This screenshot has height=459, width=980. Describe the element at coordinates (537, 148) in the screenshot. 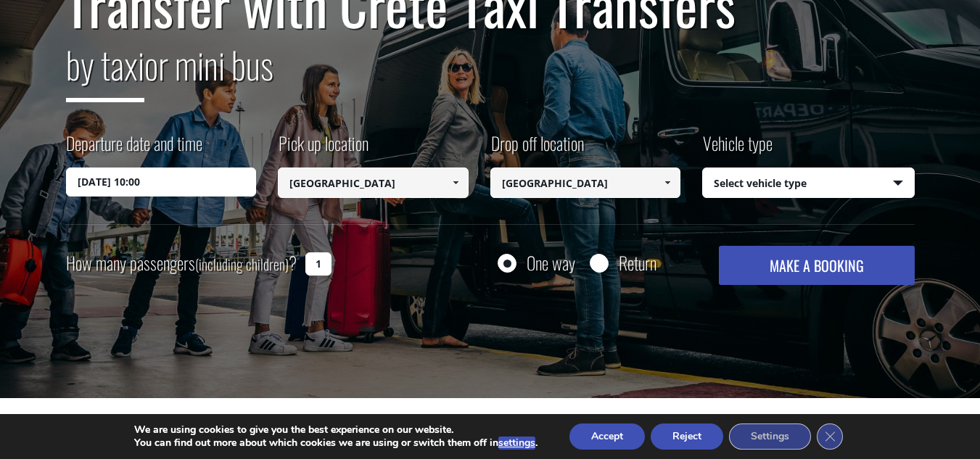

I see `label: Drop off location` at that location.